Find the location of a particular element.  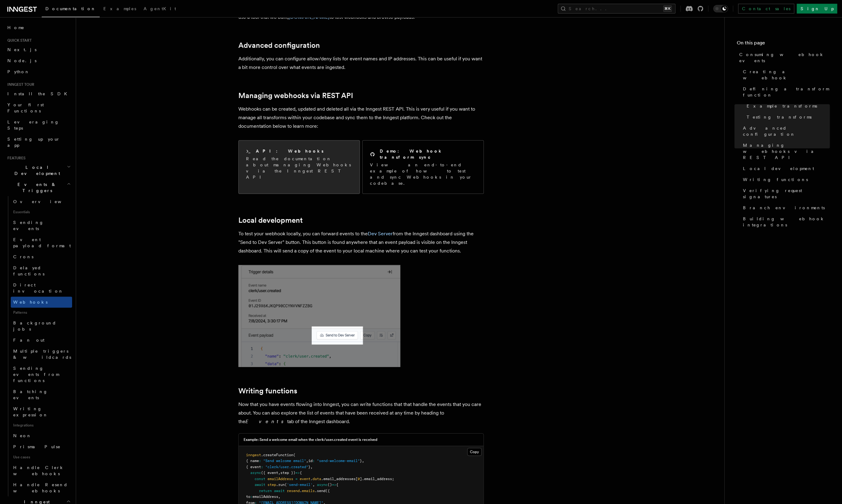

span: Python is located at coordinates (18, 71).